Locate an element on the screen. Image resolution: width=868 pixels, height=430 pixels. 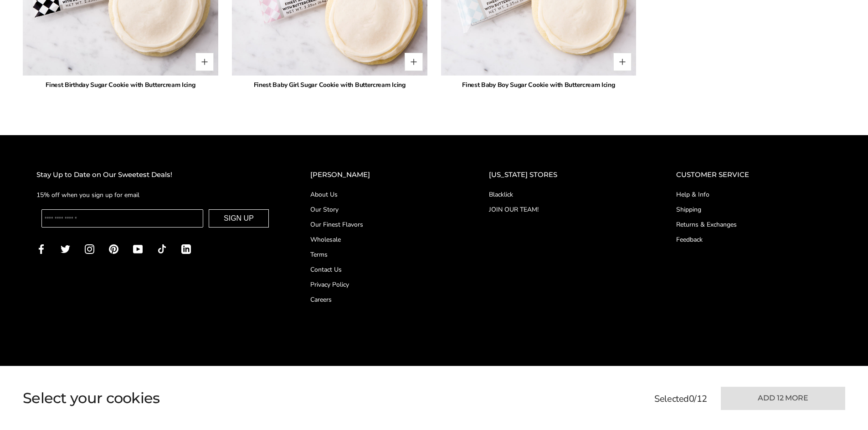
input: Enter your email is located at coordinates (122, 219).